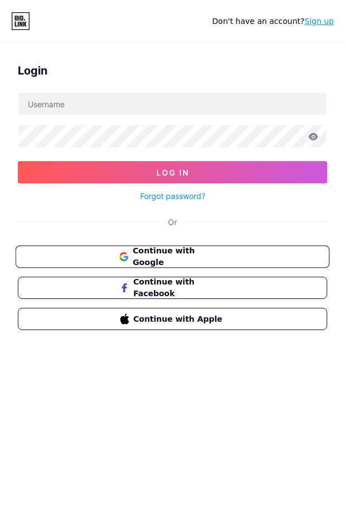 The image size is (345, 529). What do you see at coordinates (179, 319) in the screenshot?
I see `span: Continue with Apple` at bounding box center [179, 319].